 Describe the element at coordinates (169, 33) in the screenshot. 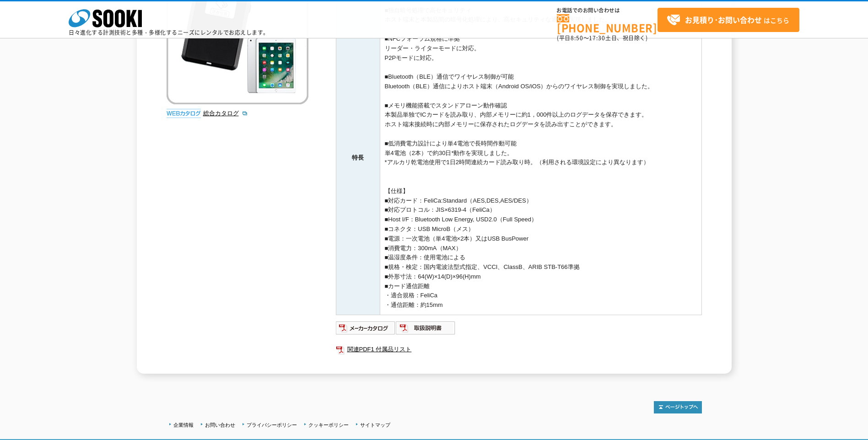

I see `p: 日々進化する計測技術と多種・多様化するニーズにレンタルでお応えします。` at that location.